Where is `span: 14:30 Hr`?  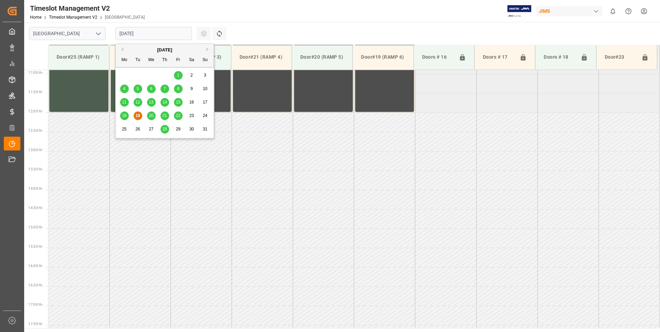 span: 14:30 Hr is located at coordinates (35, 208).